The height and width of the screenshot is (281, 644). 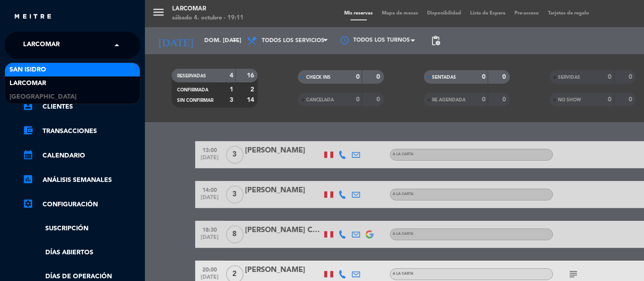 I want to click on a: Suscripción, so click(x=81, y=229).